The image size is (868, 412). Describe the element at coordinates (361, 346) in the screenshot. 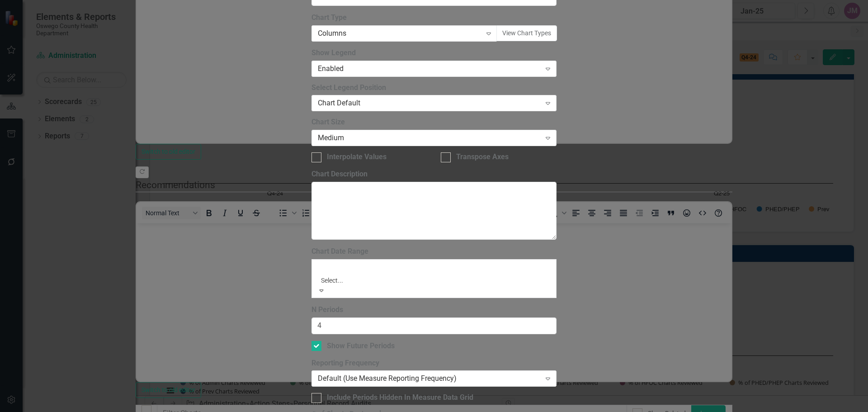

I see `div: Show Future Periods` at that location.